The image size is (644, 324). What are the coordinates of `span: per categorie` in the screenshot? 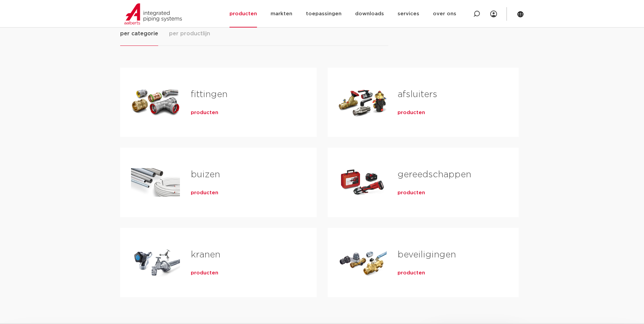 It's located at (139, 34).